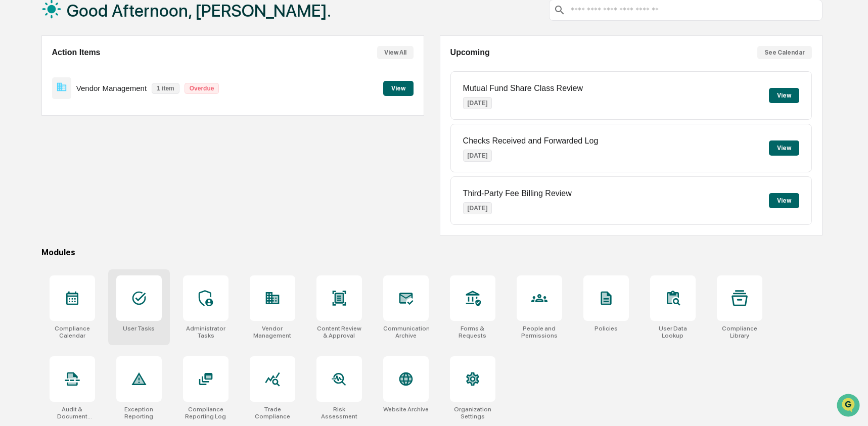 This screenshot has width=868, height=426. What do you see at coordinates (206, 412) in the screenshot?
I see `div: Compliance Reporting Log` at bounding box center [206, 412].